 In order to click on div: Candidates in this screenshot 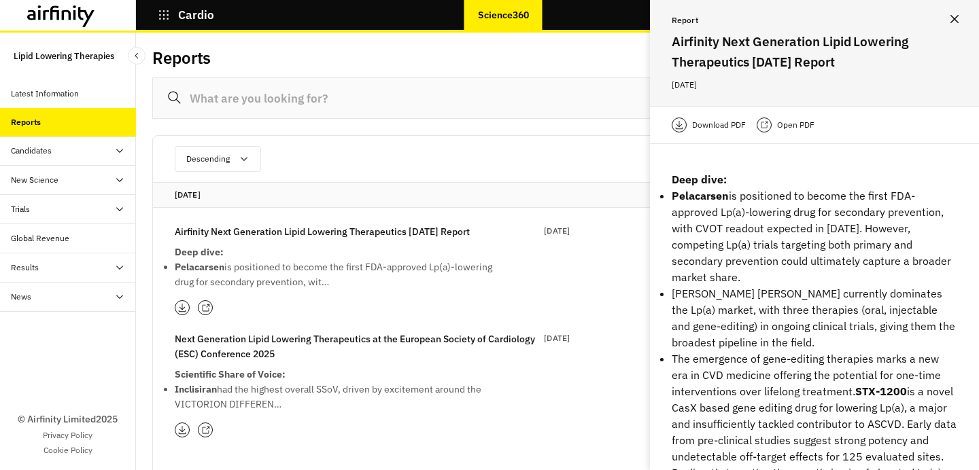, I will do `click(31, 151)`.